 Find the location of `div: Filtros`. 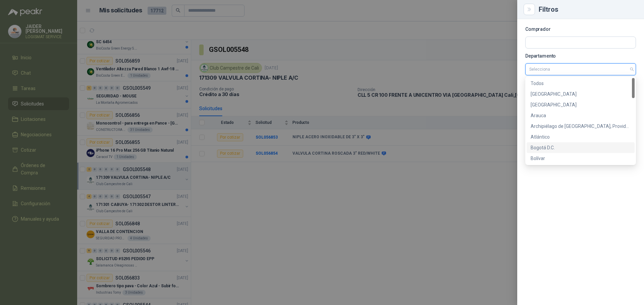

div: Filtros is located at coordinates (587, 10).